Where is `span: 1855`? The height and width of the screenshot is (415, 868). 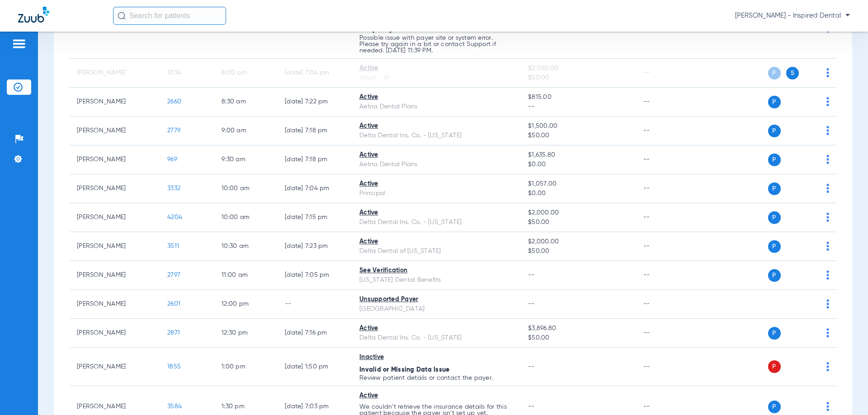 span: 1855 is located at coordinates (174, 366).